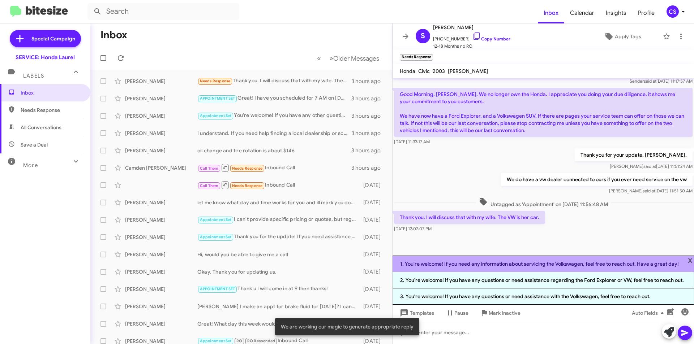  Describe the element at coordinates (45, 39) in the screenshot. I see `a: Special Campaign` at that location.